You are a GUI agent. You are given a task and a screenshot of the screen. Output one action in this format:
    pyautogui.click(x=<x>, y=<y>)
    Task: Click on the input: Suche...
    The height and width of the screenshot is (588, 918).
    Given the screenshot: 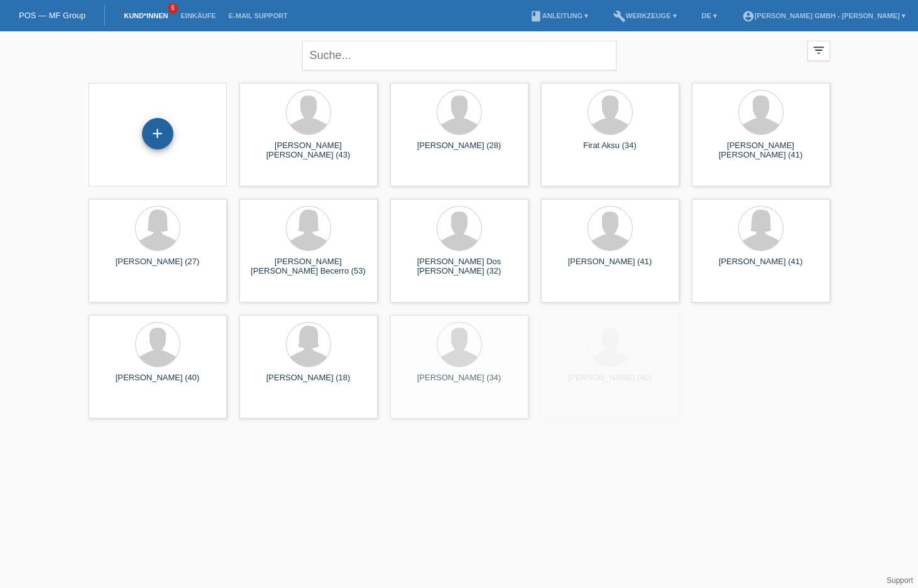 What is the action you would take?
    pyautogui.click(x=459, y=55)
    